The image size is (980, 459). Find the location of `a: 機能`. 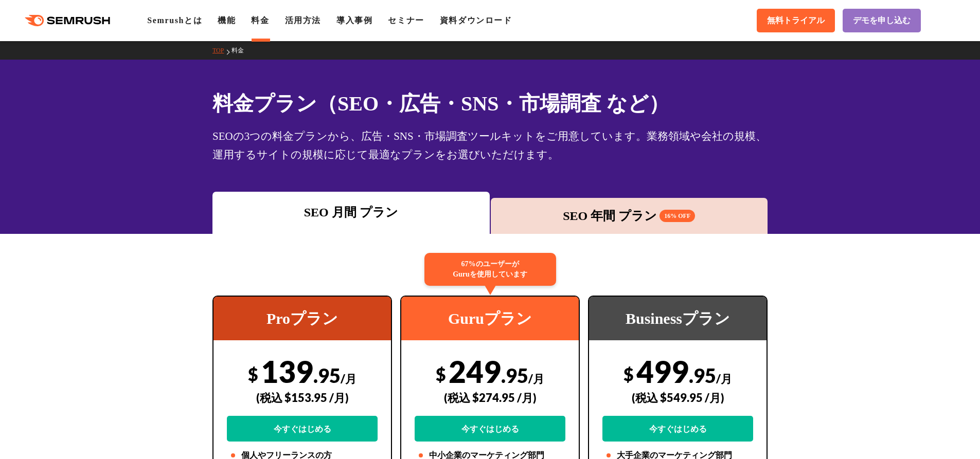

a: 機能 is located at coordinates (226, 20).